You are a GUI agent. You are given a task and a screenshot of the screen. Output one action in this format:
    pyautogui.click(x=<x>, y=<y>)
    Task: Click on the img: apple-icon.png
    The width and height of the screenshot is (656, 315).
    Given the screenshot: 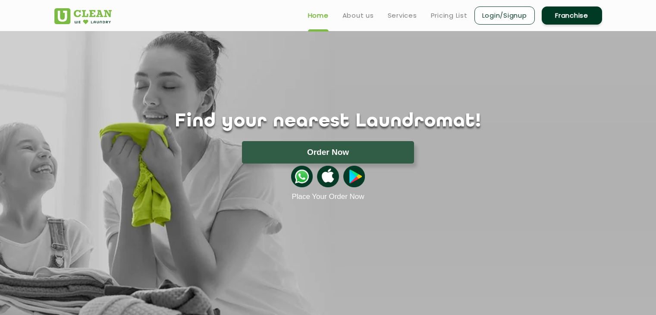 What is the action you would take?
    pyautogui.click(x=328, y=176)
    